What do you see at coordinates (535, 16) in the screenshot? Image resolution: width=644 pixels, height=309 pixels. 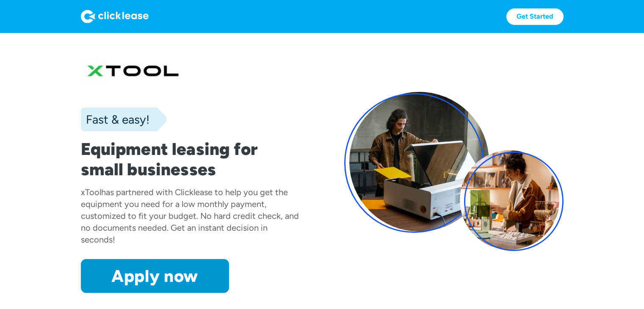 I see `a: Get Started` at bounding box center [535, 16].